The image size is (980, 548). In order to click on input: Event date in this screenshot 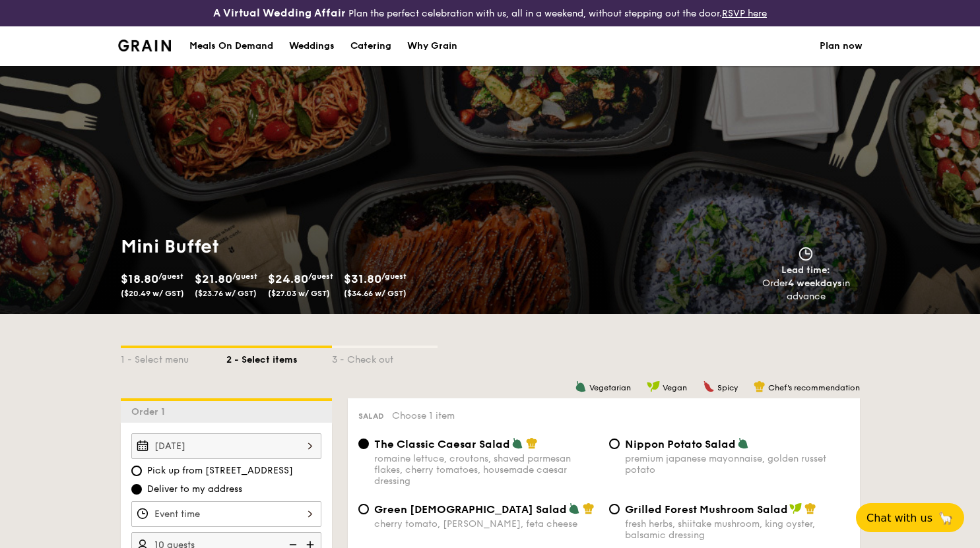, I will do `click(226, 446)`.